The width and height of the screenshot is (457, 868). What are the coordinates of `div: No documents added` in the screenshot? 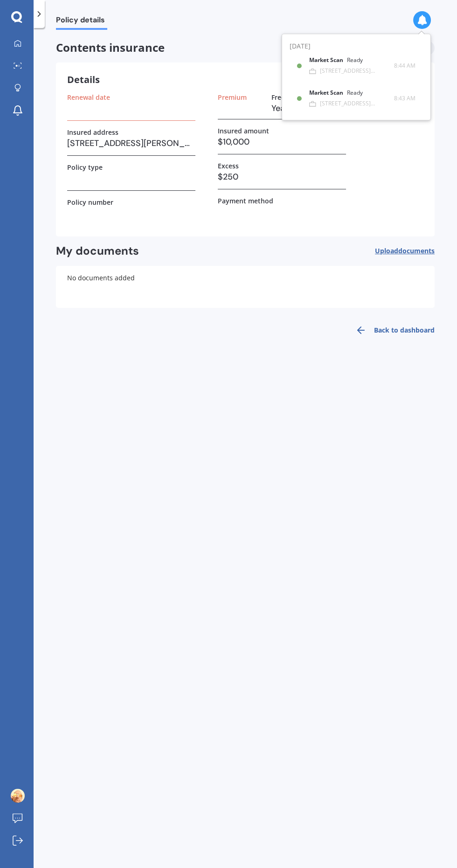 It's located at (246, 287).